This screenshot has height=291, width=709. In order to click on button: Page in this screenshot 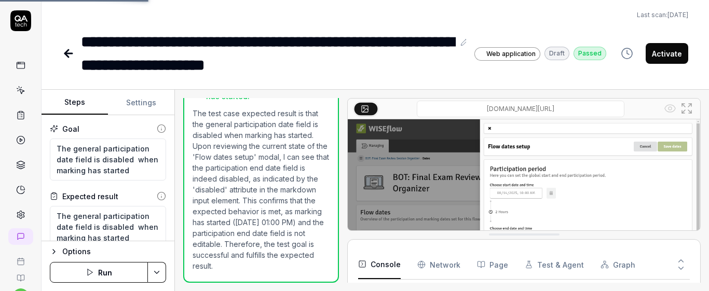, I will do `click(492, 265)`.